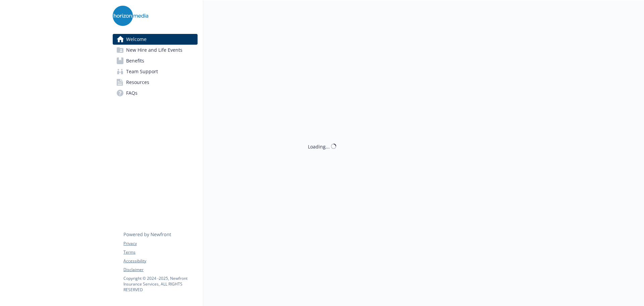 This screenshot has width=644, height=306. Describe the element at coordinates (160, 244) in the screenshot. I see `a: Privacy` at that location.